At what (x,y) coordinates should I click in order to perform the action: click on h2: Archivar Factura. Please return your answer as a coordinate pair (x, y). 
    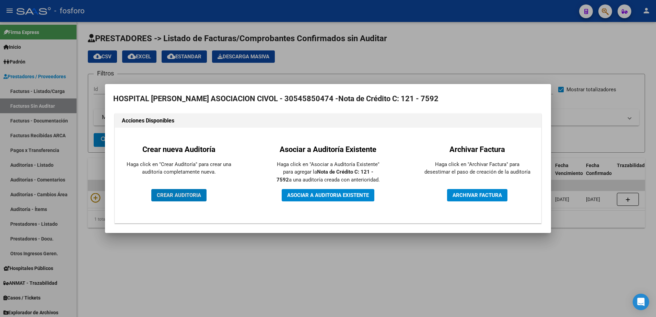
    Looking at the image, I should click on (477, 149).